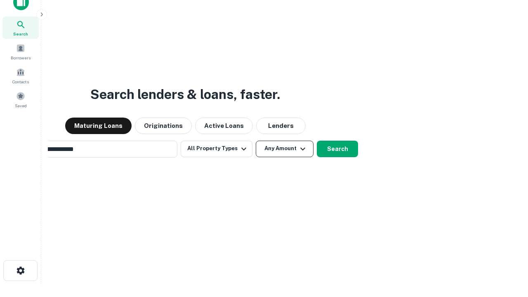 The image size is (528, 297). I want to click on button: Search, so click(337, 149).